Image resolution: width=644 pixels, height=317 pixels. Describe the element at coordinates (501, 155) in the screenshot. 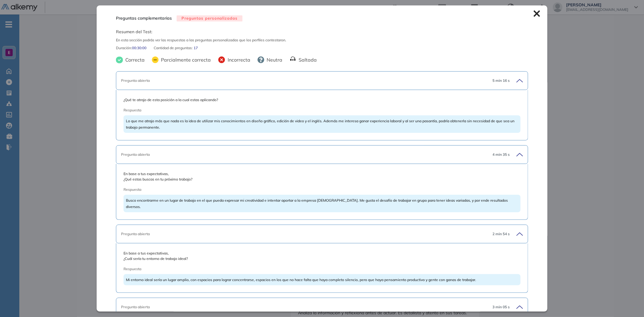

I see `span: 4 min 35 s` at that location.